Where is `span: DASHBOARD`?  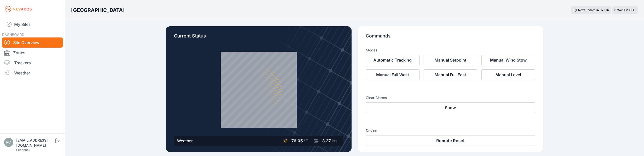 span: DASHBOARD is located at coordinates (13, 35).